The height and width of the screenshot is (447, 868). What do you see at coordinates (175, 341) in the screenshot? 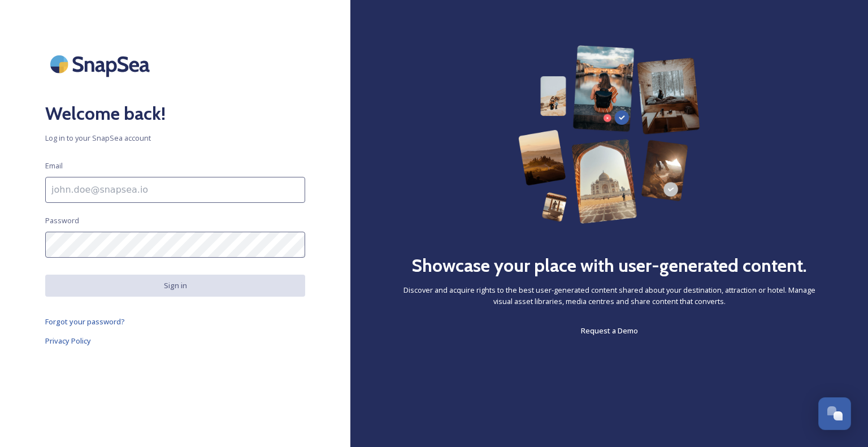
I see `a: Privacy Policy` at bounding box center [175, 341].